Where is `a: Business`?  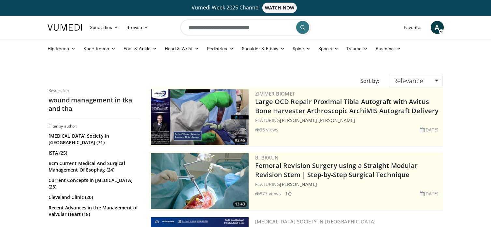 a: Business is located at coordinates (388, 49).